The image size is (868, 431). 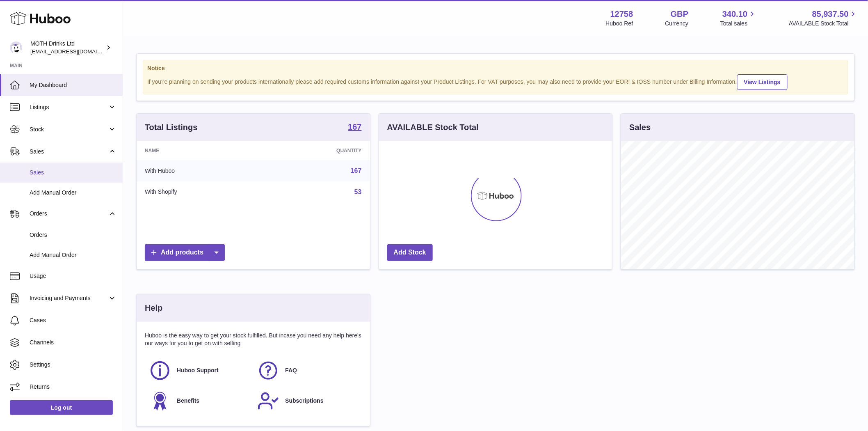 I want to click on span: My Dashboard, so click(x=73, y=85).